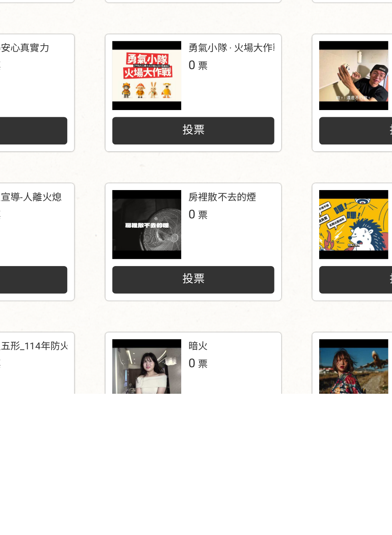  What do you see at coordinates (98, 248) in the screenshot?
I see `div: 小小消防營防災宣導` at bounding box center [98, 248].